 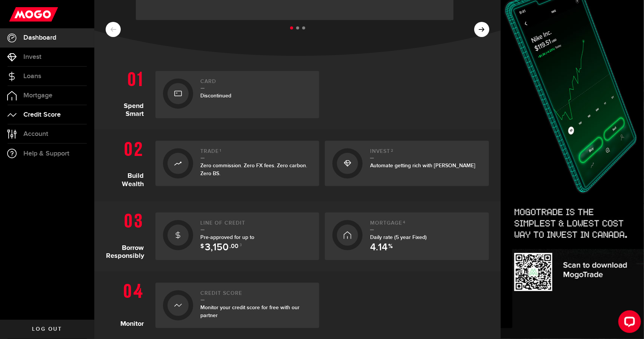 I want to click on span: Daily rate (5 year Fixed), so click(x=398, y=237).